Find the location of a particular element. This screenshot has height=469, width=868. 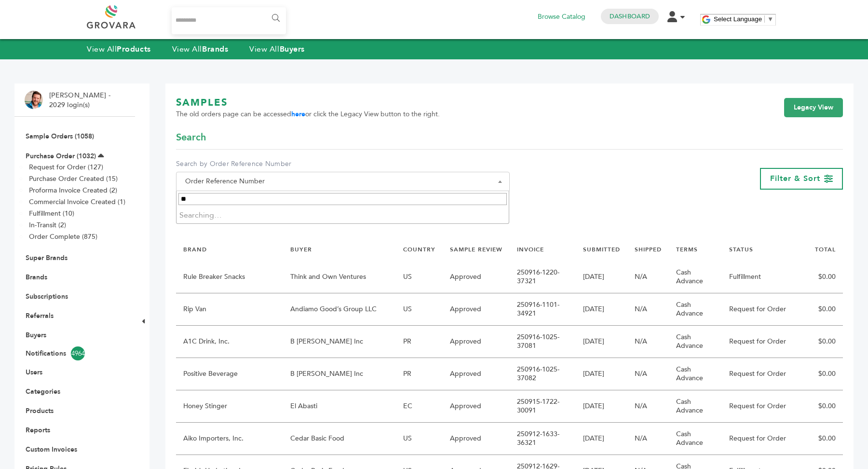

td: 250916-1101-34921 is located at coordinates (542, 309).